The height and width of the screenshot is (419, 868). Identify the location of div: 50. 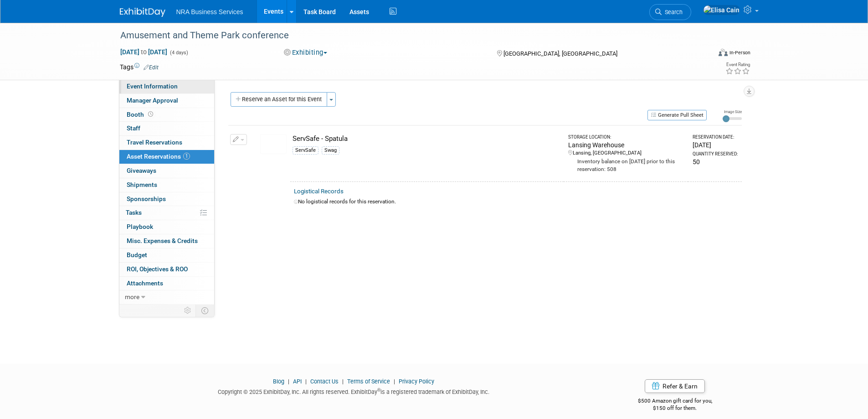
(715, 162).